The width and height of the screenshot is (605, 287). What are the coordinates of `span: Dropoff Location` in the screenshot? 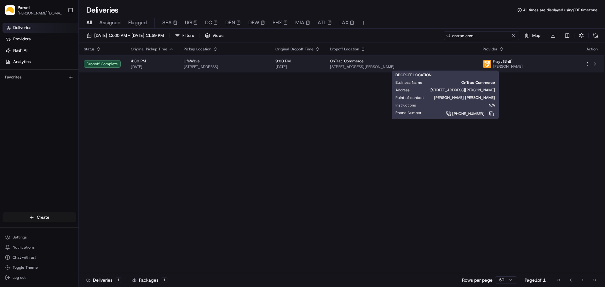 It's located at (345, 49).